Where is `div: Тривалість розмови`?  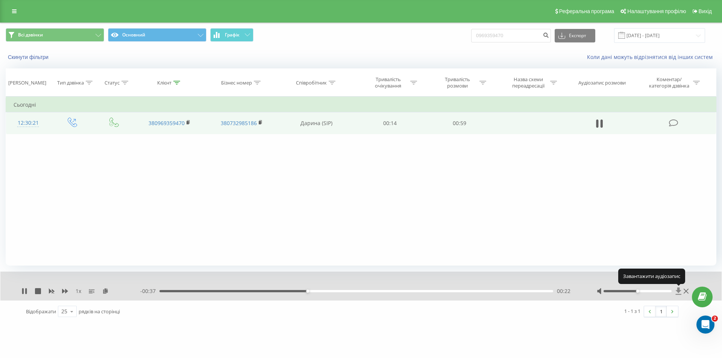
div: Тривалість розмови is located at coordinates (457, 83).